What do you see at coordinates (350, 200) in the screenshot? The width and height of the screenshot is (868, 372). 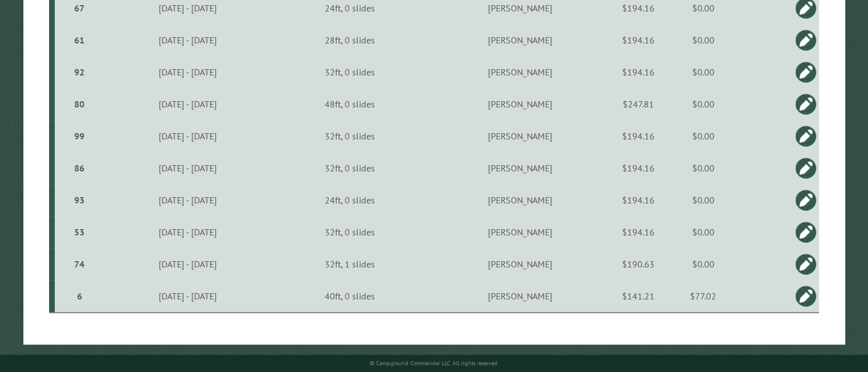 I see `td: 24ft, 0 slides` at bounding box center [350, 200].